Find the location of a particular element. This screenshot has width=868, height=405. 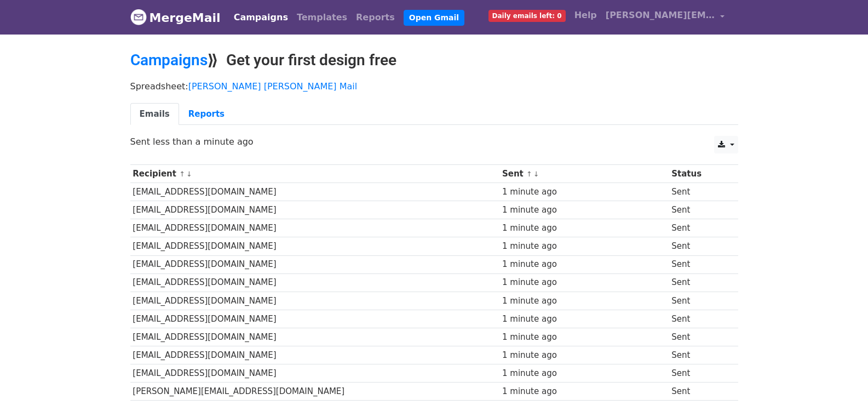

a: MergeMail is located at coordinates (176, 18).